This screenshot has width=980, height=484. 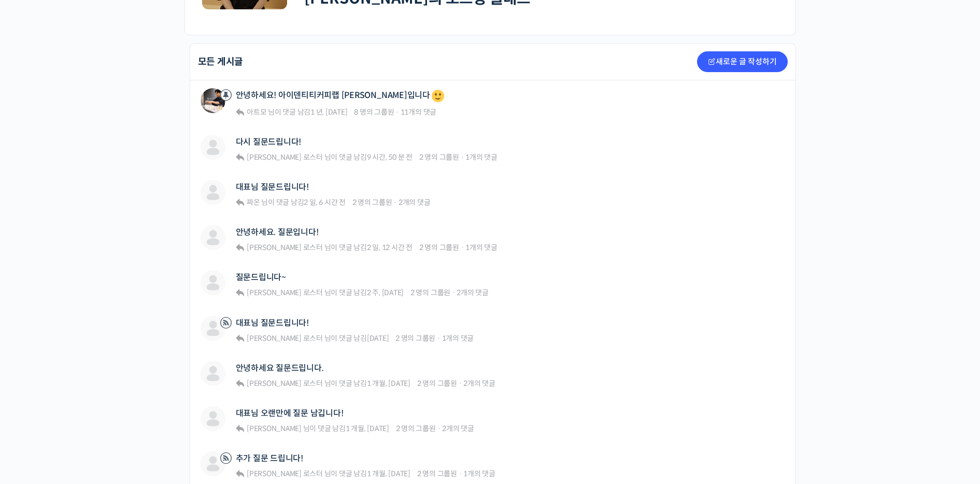 What do you see at coordinates (390, 248) in the screenshot?
I see `a: 2 일, 12 시간 전` at bounding box center [390, 248].